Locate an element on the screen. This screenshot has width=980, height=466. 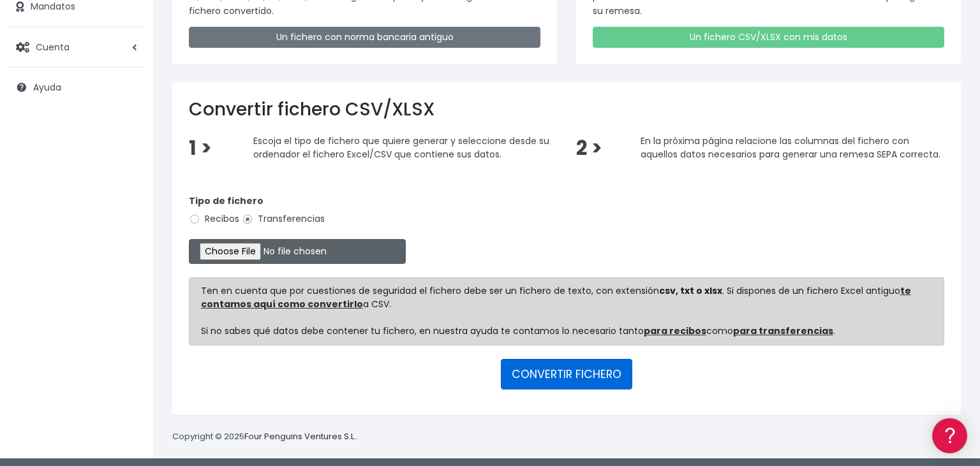
h2: Convertir fichero CSV/XLSX is located at coordinates (566, 110).